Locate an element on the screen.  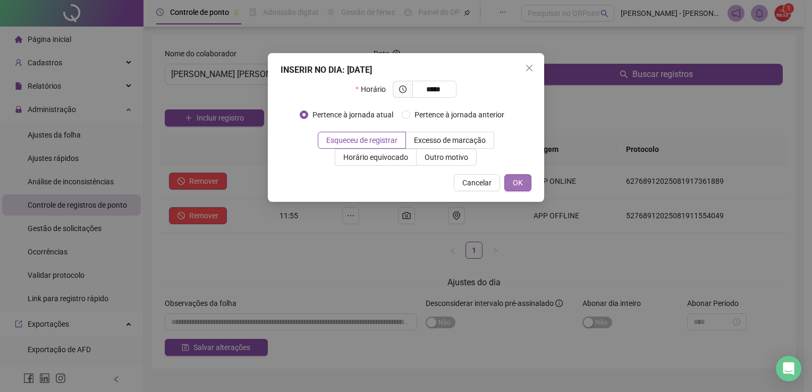
span: Horário equivocado is located at coordinates (376, 157).